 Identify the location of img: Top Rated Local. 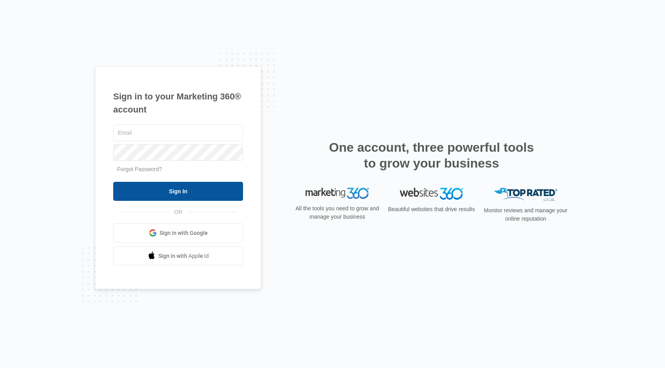
(526, 194).